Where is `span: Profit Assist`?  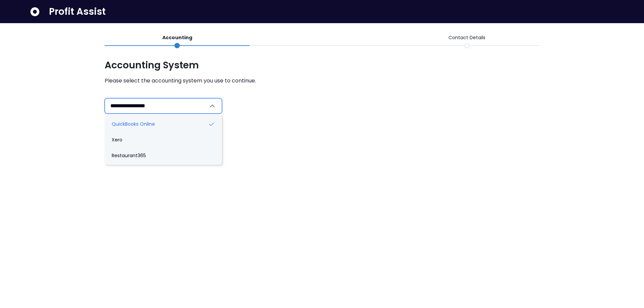 span: Profit Assist is located at coordinates (77, 12).